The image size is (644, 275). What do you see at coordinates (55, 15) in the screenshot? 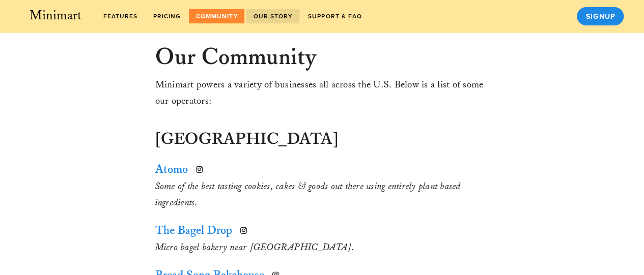
I see `span: Minimart` at bounding box center [55, 15].